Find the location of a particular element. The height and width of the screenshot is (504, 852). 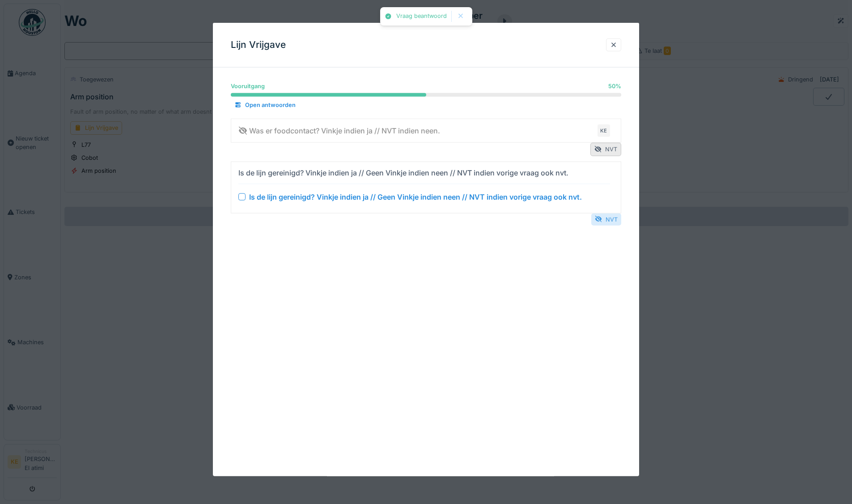

div: Vooruitgang is located at coordinates (248, 86).